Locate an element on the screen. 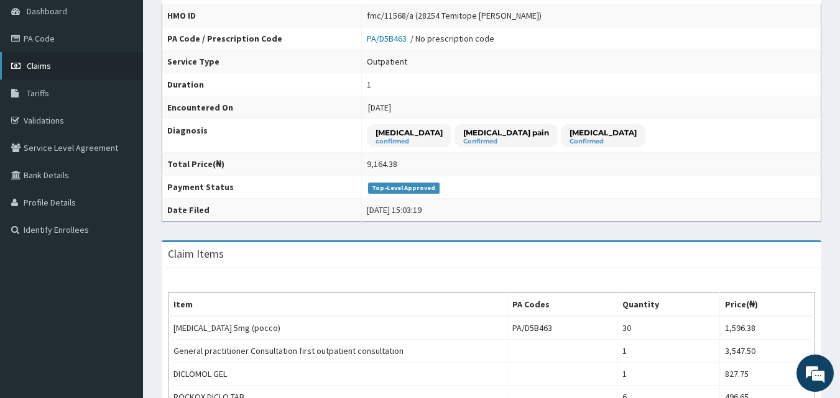 This screenshot has height=398, width=840. td: DICLOMOL GEL is located at coordinates (338, 374).